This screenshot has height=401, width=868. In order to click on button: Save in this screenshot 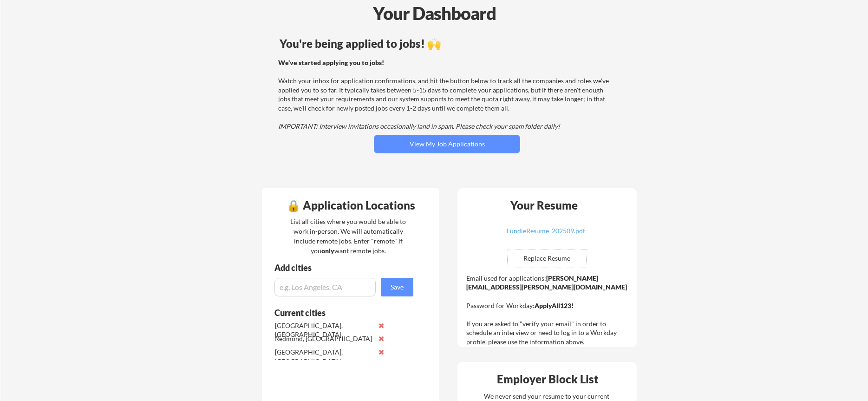, I will do `click(398, 287)`.